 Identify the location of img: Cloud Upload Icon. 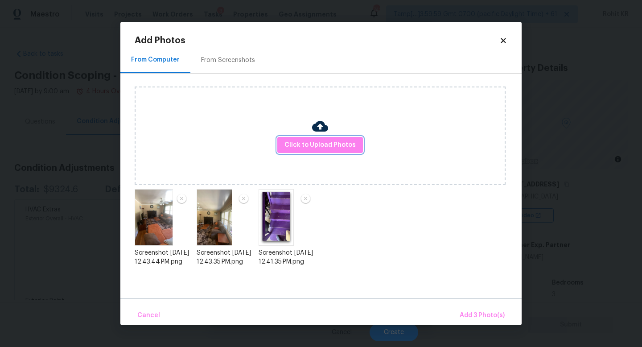
(320, 126).